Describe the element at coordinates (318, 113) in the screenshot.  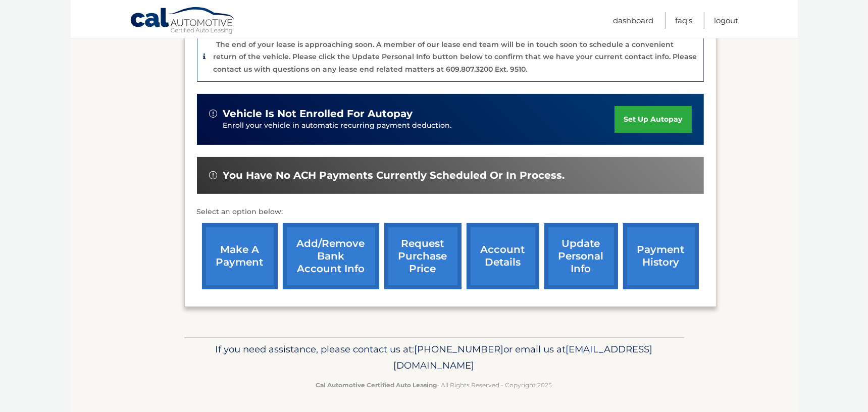
I see `span: vehicle is not enrolled for autopay` at that location.